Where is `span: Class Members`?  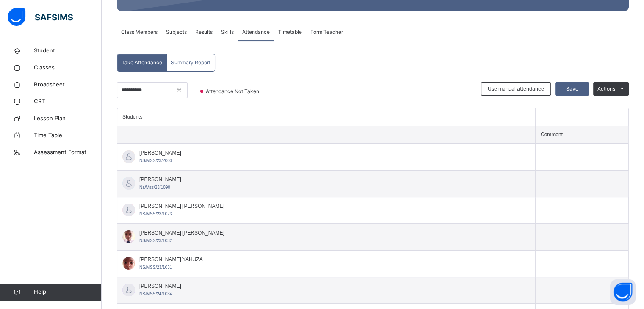
span: Class Members is located at coordinates (139, 32).